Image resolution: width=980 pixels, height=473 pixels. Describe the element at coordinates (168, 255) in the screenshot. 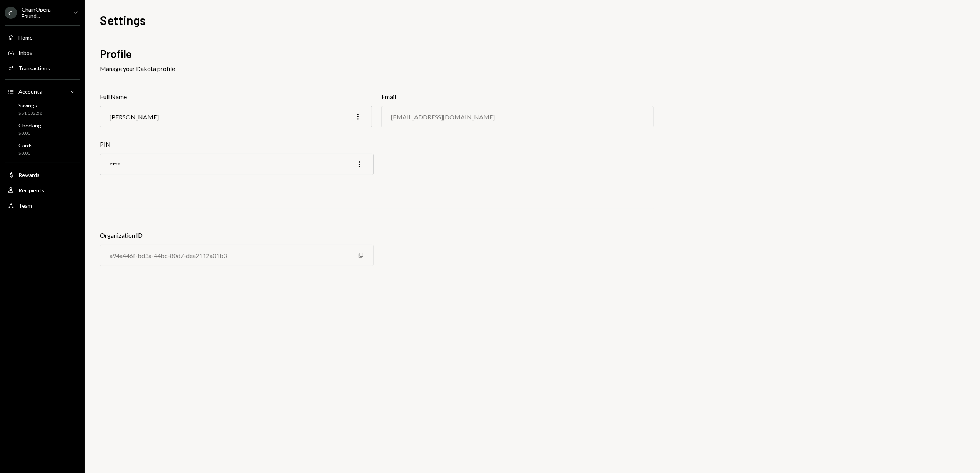

I see `div: a94a446f-bd3a-44bc-80d7-dea2112a01b3` at that location.